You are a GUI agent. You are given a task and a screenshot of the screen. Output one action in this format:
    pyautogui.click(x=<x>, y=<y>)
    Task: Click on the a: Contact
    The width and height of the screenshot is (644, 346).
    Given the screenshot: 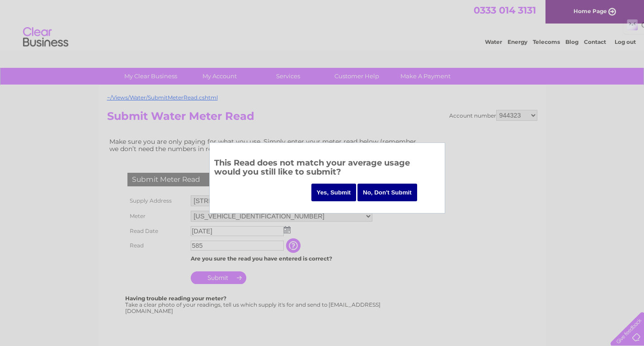 What is the action you would take?
    pyautogui.click(x=595, y=42)
    